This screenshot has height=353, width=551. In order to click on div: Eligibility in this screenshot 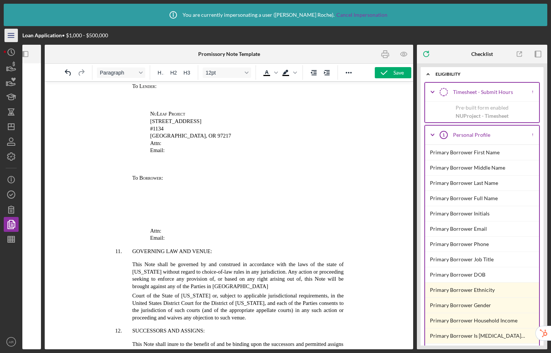, I will do `click(485, 74)`.